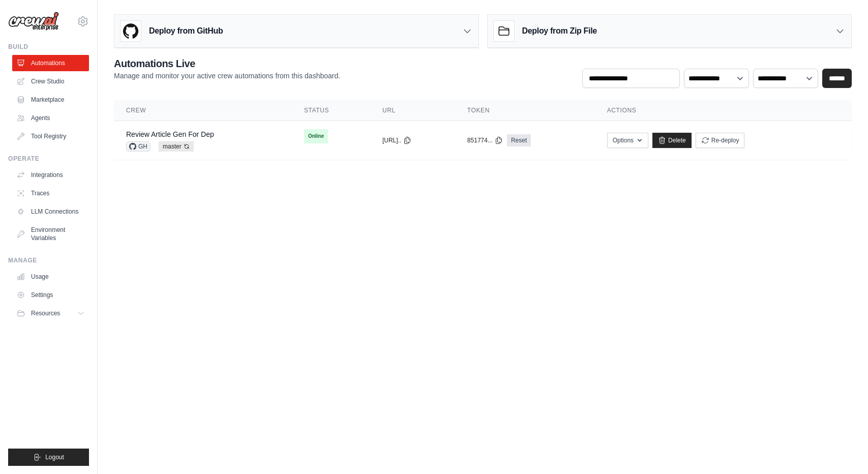 This screenshot has width=868, height=474. I want to click on button: 851774..., so click(485, 141).